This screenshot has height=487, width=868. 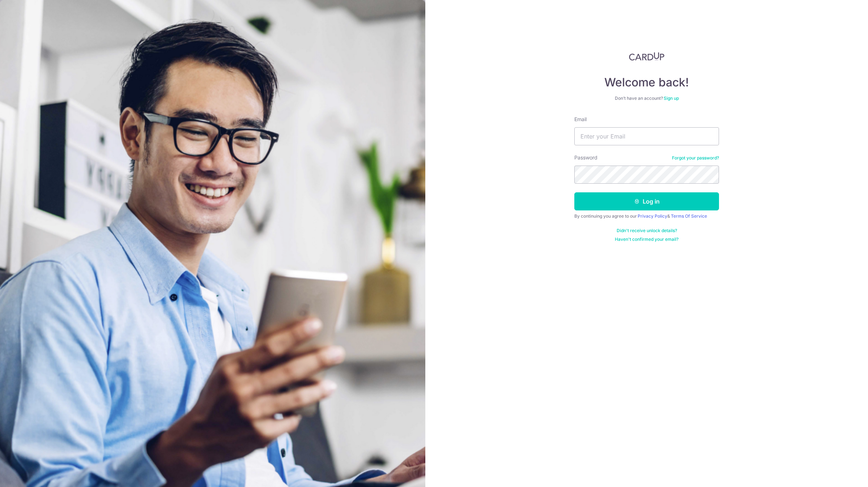 I want to click on div: Don’t have an account?, so click(x=646, y=98).